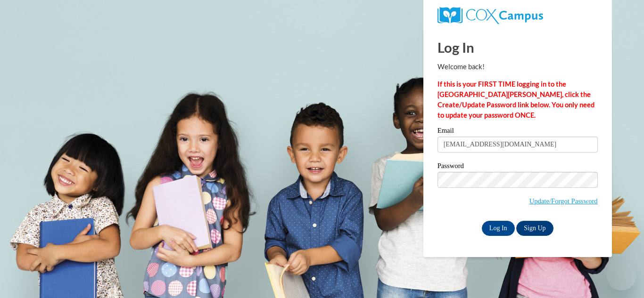 The image size is (644, 298). Describe the element at coordinates (518, 15) in the screenshot. I see `a: COX Campus` at that location.